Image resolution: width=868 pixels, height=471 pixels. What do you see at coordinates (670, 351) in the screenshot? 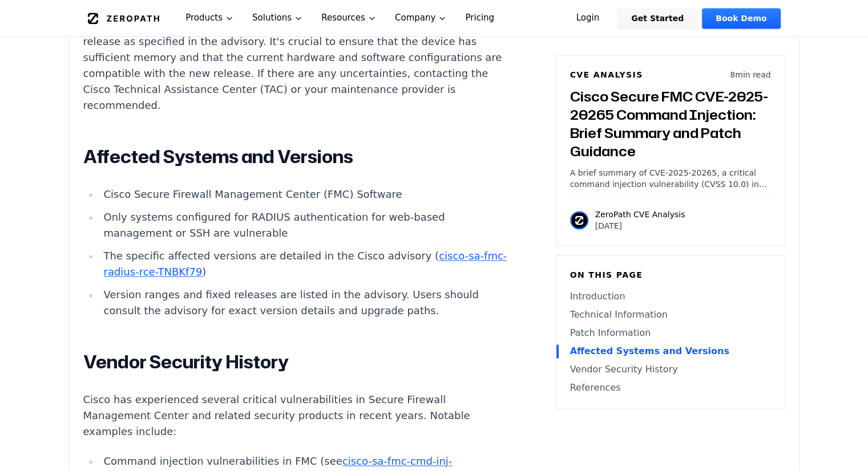
I see `a: Affected Systems and Versions` at bounding box center [670, 351].